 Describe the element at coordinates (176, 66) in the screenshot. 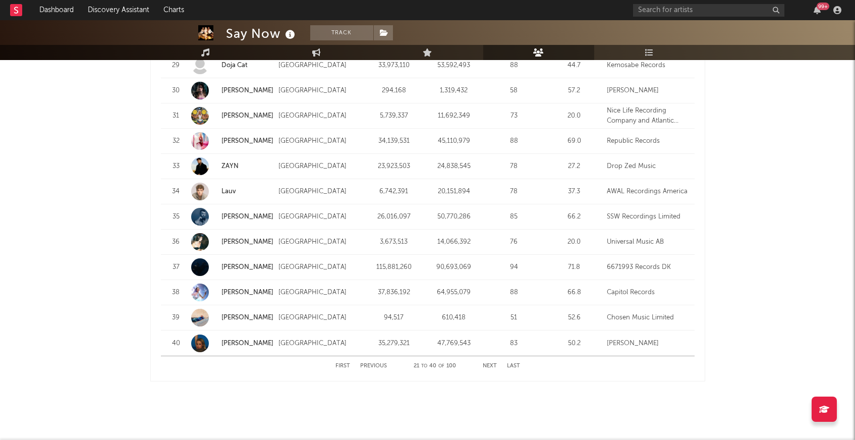

I see `div: 29` at that location.